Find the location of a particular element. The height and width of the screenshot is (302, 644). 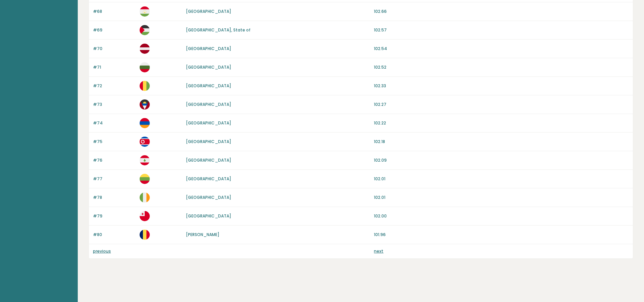

p: 102.66 is located at coordinates (502, 12).